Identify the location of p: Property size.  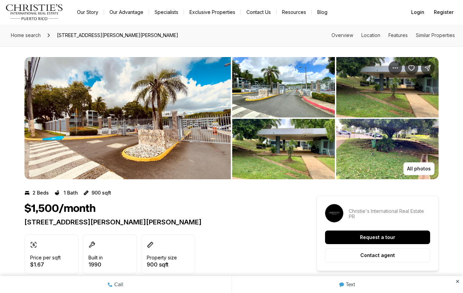
(162, 257).